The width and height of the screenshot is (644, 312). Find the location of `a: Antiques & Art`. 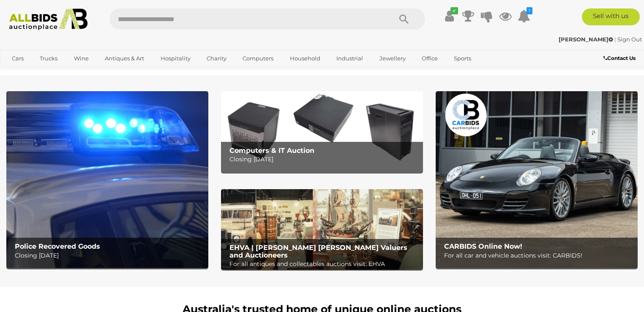

a: Antiques & Art is located at coordinates (124, 58).